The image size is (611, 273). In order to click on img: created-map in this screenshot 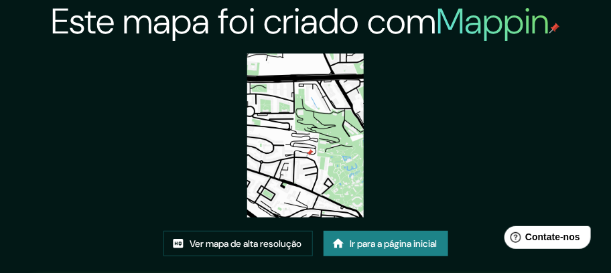, I will do `click(305, 135)`.